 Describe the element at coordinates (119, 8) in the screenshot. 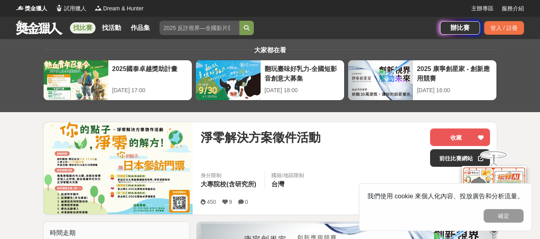

I see `a: LogoDream & Hunter` at that location.